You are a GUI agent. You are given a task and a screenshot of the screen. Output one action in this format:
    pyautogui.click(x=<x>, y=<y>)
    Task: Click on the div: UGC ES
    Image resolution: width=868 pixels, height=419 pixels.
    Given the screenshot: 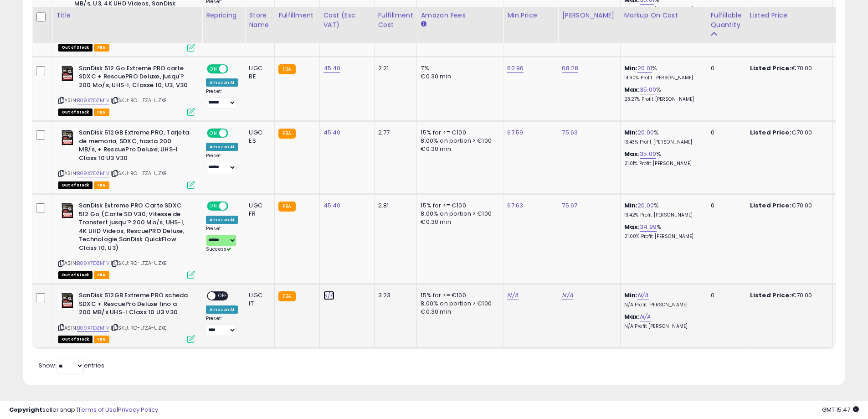 What is the action you would take?
    pyautogui.click(x=258, y=137)
    